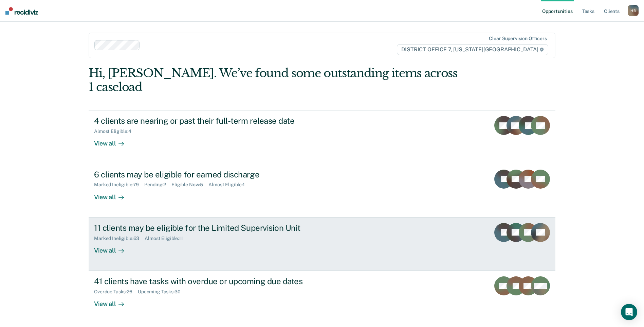 The height and width of the screenshot is (327, 644). I want to click on div: Clear supervision officers, so click(518, 38).